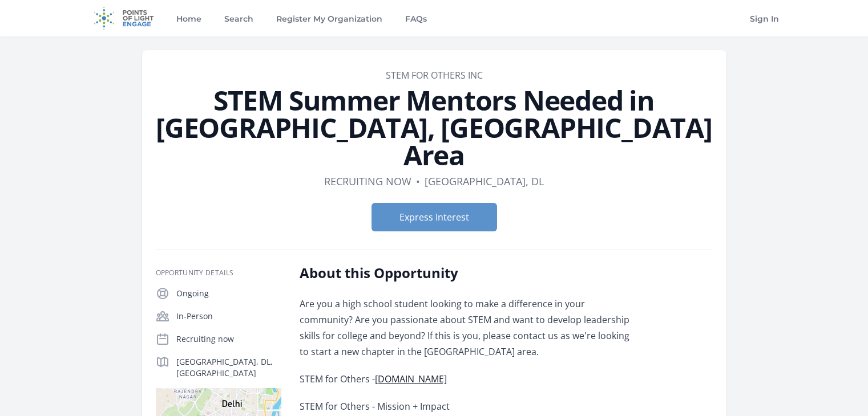 The height and width of the screenshot is (416, 868). Describe the element at coordinates (219, 273) in the screenshot. I see `h3: Opportunity Details` at that location.